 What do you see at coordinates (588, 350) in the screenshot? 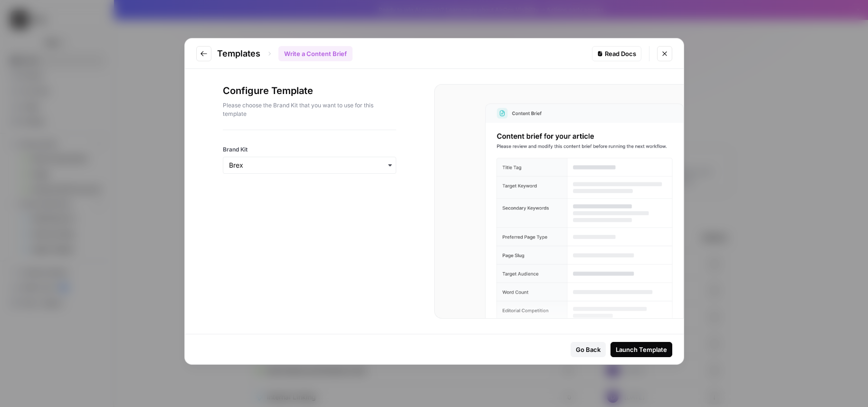
I see `div: Go Back` at bounding box center [588, 350].